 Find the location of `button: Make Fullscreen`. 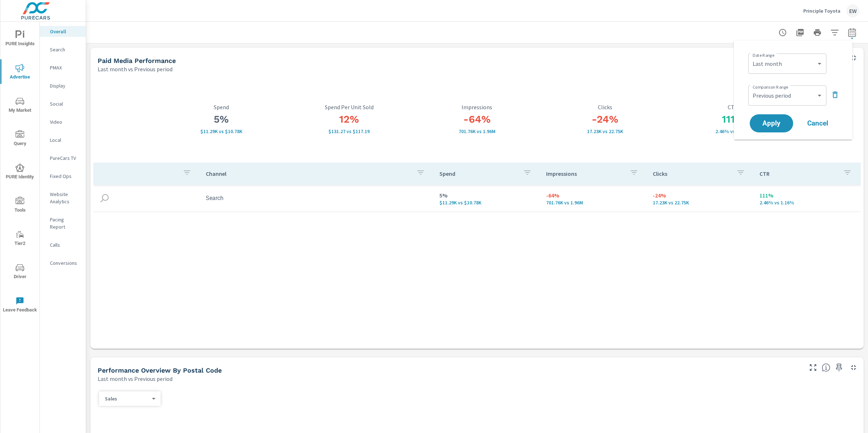

button: Make Fullscreen is located at coordinates (813, 367).